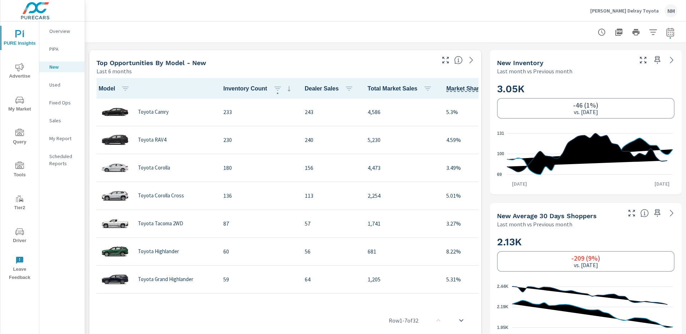 This screenshot has height=334, width=686. What do you see at coordinates (401, 251) in the screenshot?
I see `p: 681` at bounding box center [401, 251].